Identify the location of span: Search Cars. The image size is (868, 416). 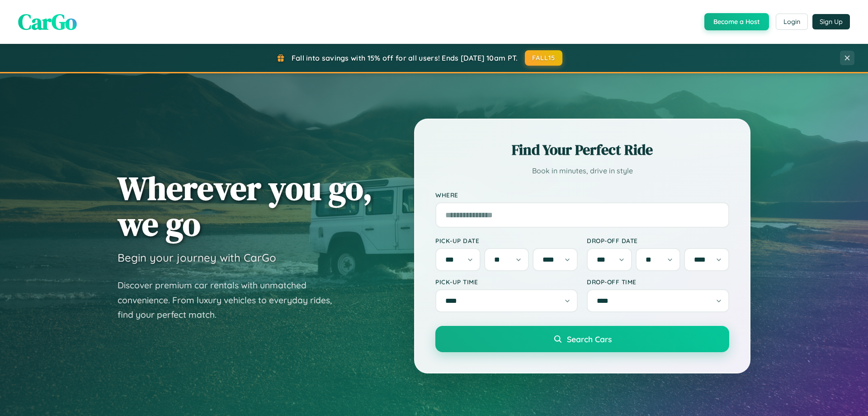
(589, 339).